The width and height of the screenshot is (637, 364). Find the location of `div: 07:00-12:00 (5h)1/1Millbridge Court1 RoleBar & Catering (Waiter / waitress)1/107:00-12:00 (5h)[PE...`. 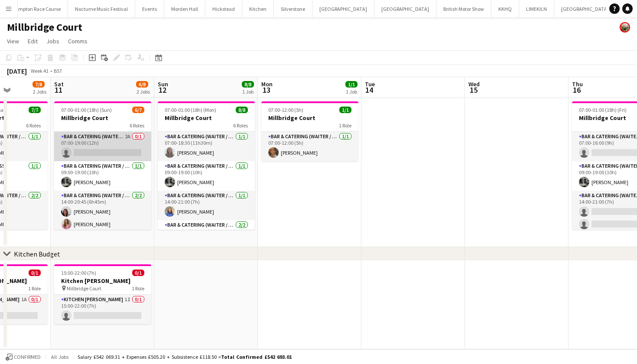

div: 07:00-12:00 (5h)1/1Millbridge Court1 RoleBar & Catering (Waiter / waitress)1/107:00-12:00 (5h)[PE... is located at coordinates (310, 131).